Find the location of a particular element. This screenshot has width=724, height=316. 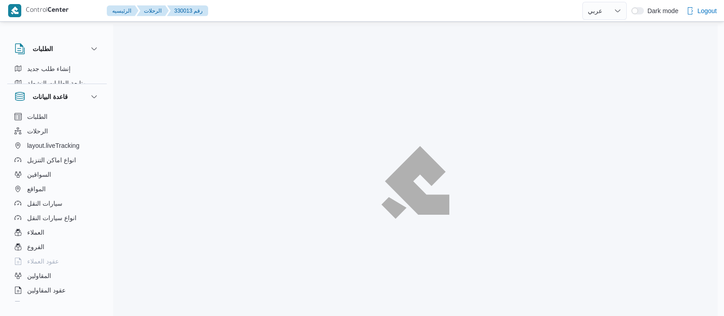

span: layout.liveTracking is located at coordinates (53, 146).